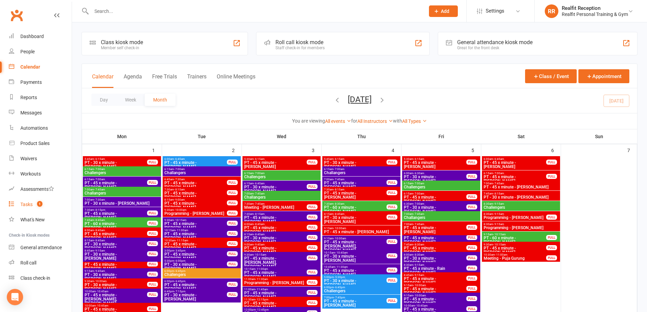  I want to click on th: Tue, so click(202, 137).